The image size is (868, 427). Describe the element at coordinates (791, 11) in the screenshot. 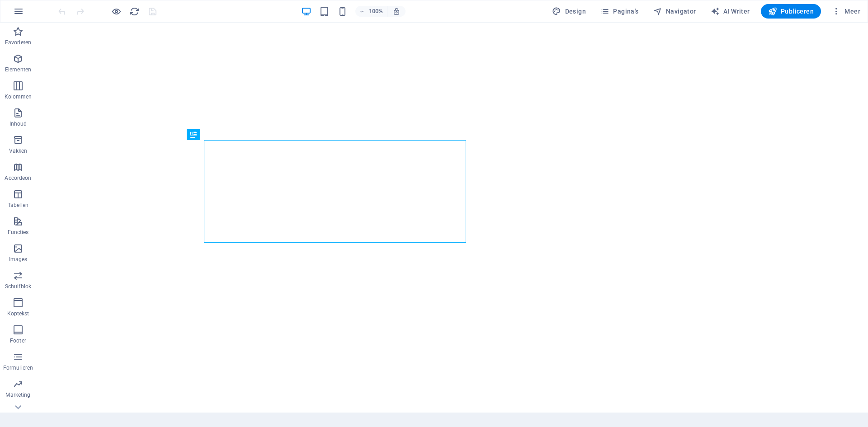

I see `button: Publiceren` at that location.